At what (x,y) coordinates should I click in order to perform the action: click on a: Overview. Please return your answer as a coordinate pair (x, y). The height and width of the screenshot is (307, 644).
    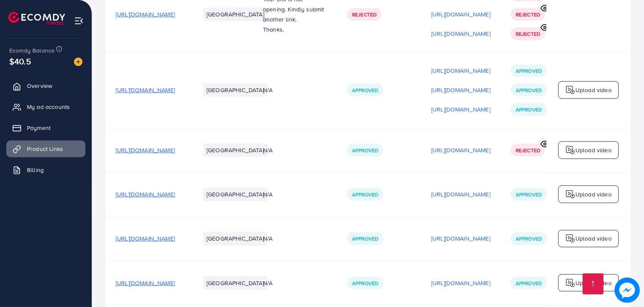
    Looking at the image, I should click on (46, 86).